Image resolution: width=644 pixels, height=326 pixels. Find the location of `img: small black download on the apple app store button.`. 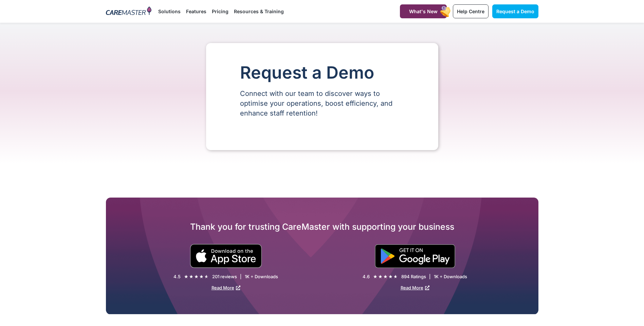

img: small black download on the apple app store button. is located at coordinates (226, 256).